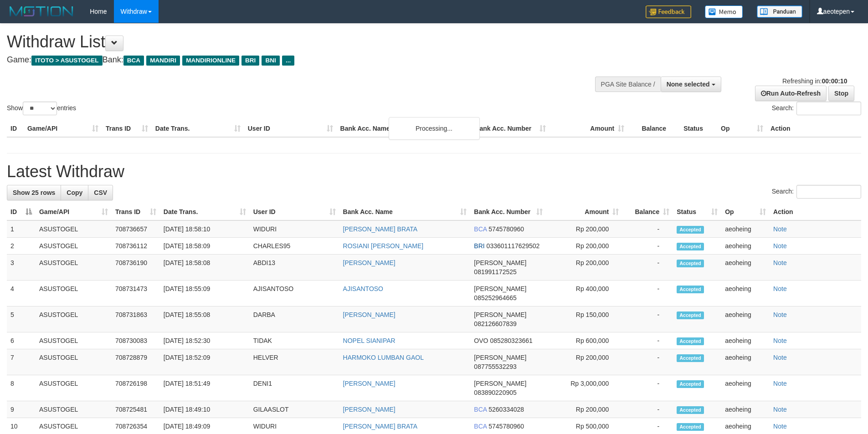  What do you see at coordinates (21, 341) in the screenshot?
I see `td: 6` at bounding box center [21, 341].